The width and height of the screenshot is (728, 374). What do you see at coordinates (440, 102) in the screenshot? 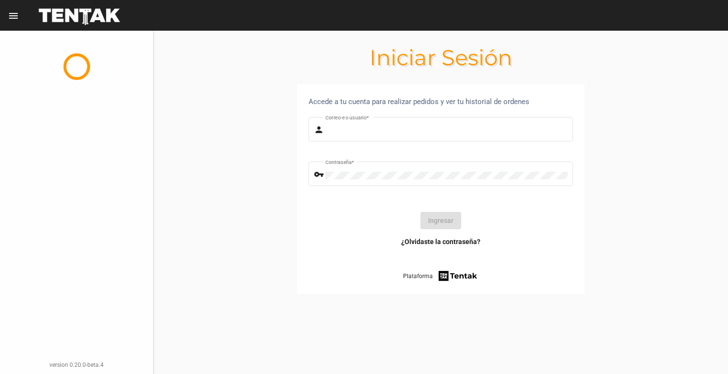
I see `div: Accede a tu cuenta para realizar pedidos y ver tu historial de ordenes` at bounding box center [440, 102].